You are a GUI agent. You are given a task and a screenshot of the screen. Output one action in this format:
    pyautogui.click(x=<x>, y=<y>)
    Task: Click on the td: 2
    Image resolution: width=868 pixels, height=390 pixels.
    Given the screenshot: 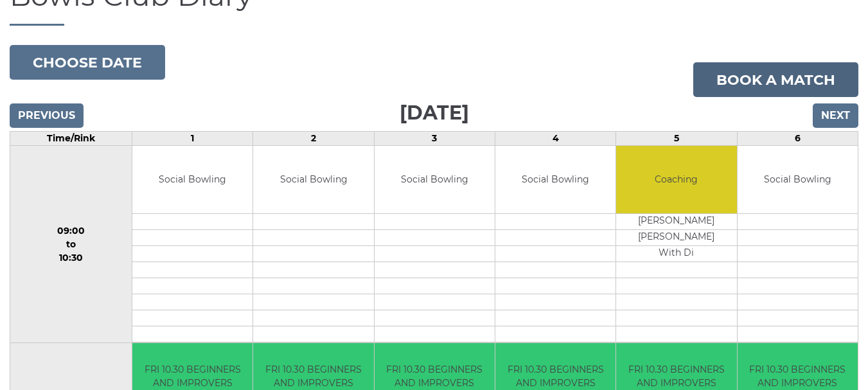 What is the action you would take?
    pyautogui.click(x=314, y=139)
    